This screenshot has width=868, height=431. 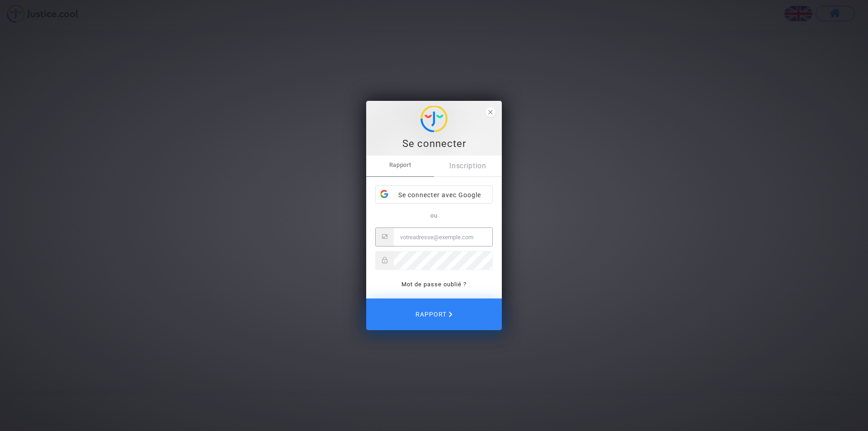 I want to click on button: Rapport, so click(x=434, y=314).